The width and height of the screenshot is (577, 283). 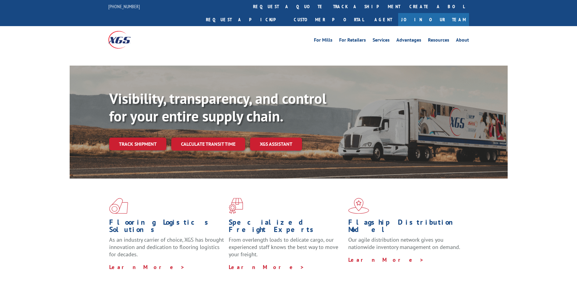 What do you see at coordinates (438, 41) in the screenshot?
I see `a: Resources` at bounding box center [438, 41].